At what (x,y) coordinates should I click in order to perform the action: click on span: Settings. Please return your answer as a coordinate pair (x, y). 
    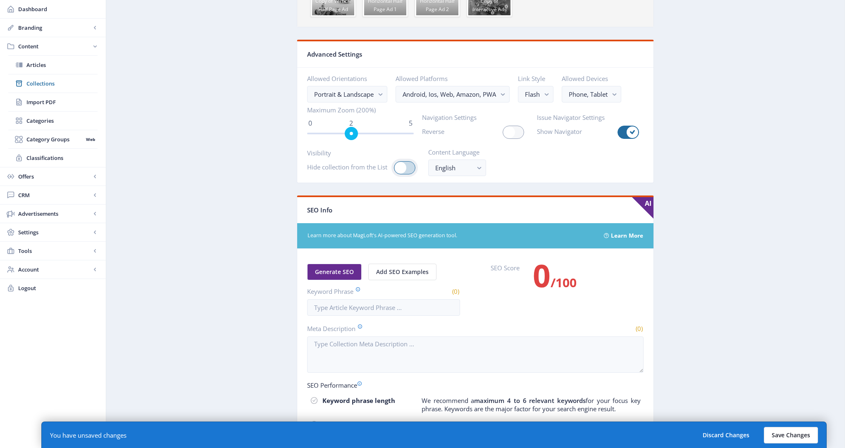
    Looking at the image, I should click on (54, 232).